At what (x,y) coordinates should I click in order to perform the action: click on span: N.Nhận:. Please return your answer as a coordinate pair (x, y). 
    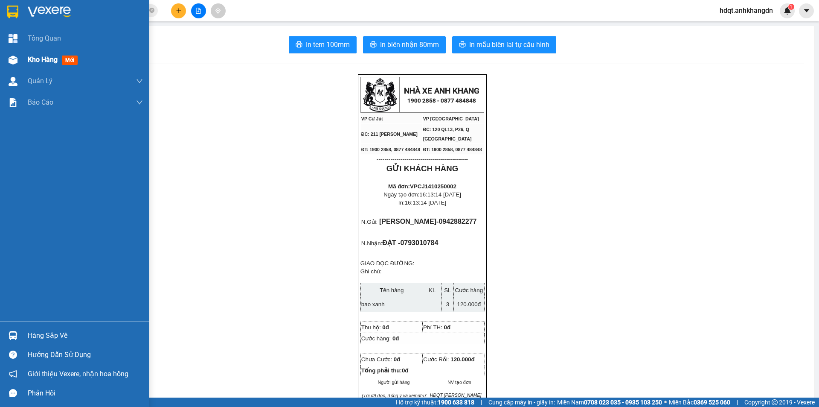
    Looking at the image, I should click on (372, 243).